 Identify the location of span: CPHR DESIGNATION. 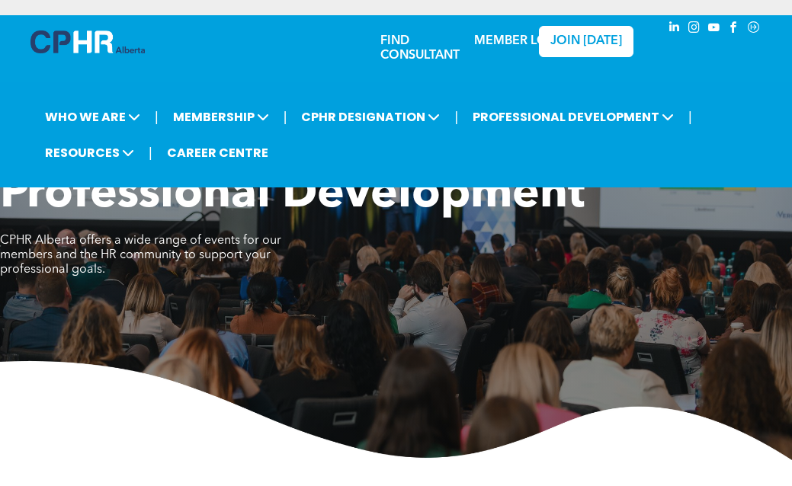
(370, 117).